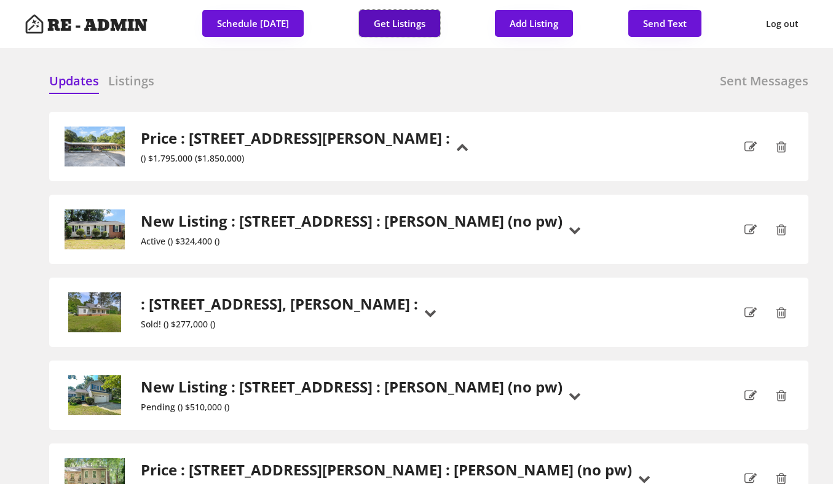 The height and width of the screenshot is (484, 833). Describe the element at coordinates (34, 24) in the screenshot. I see `img: Artboard%201%20copy%203.svg` at that location.